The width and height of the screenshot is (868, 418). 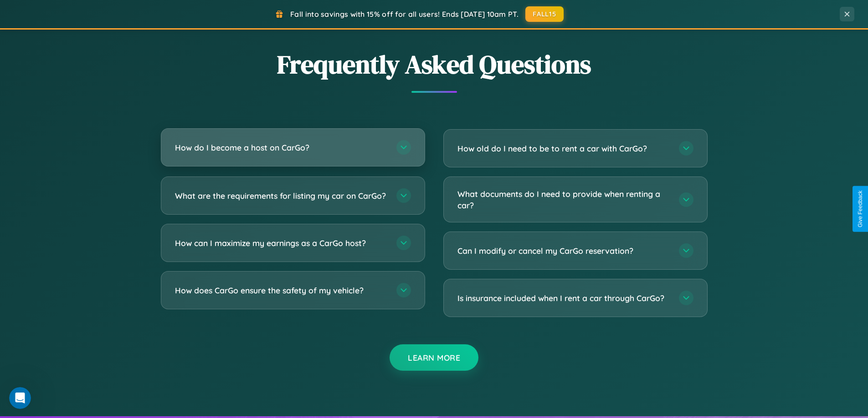 What do you see at coordinates (281, 148) in the screenshot?
I see `h3: How do I become a host on CarGo?` at bounding box center [281, 148].